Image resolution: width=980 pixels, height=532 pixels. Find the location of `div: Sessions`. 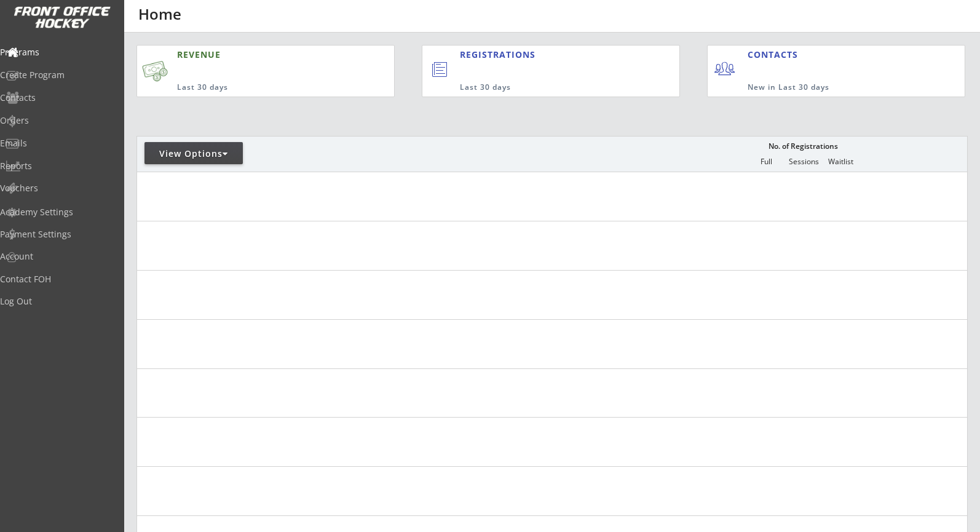

div: Sessions is located at coordinates (805, 162).